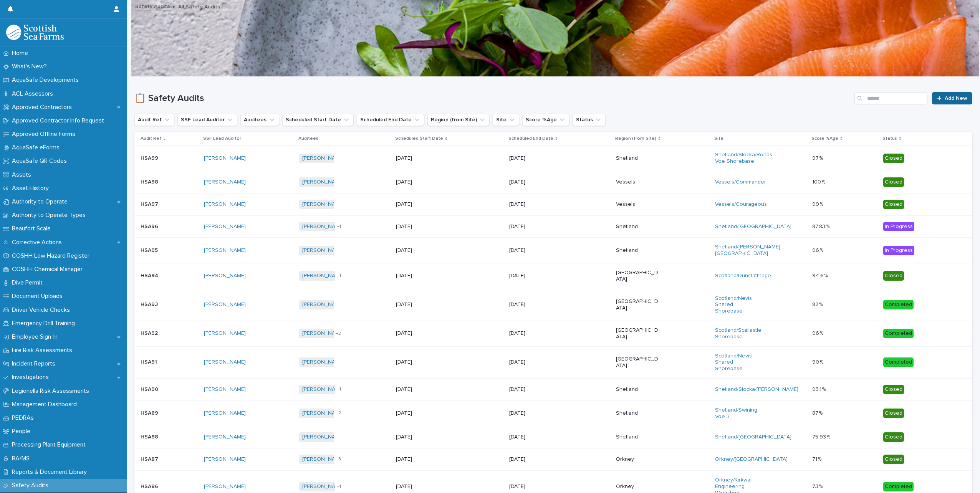 This screenshot has width=980, height=493. I want to click on p: Emergency Drill Training, so click(45, 323).